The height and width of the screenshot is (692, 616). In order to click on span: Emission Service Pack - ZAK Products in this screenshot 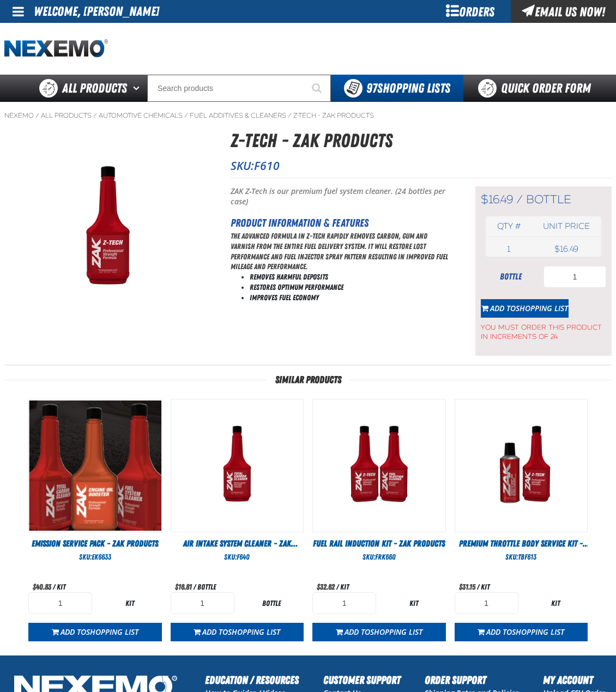, I will do `click(95, 544)`.